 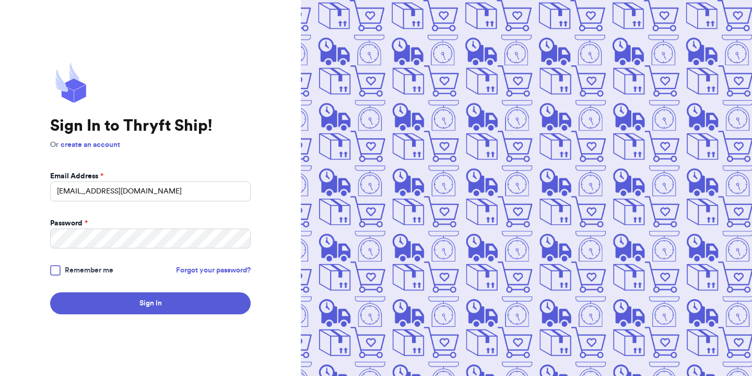 I want to click on label: Password, so click(x=69, y=223).